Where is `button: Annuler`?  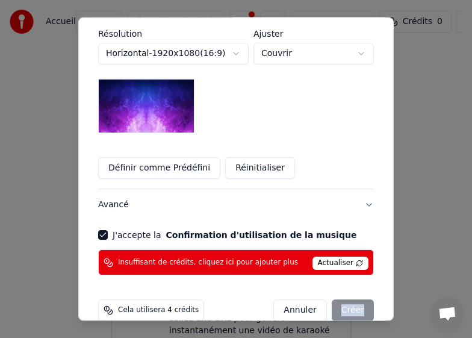 button: Annuler is located at coordinates (300, 310).